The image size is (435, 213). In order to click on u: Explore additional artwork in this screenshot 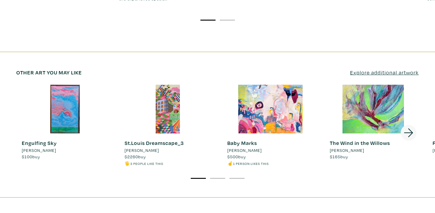, I will do `click(384, 72)`.